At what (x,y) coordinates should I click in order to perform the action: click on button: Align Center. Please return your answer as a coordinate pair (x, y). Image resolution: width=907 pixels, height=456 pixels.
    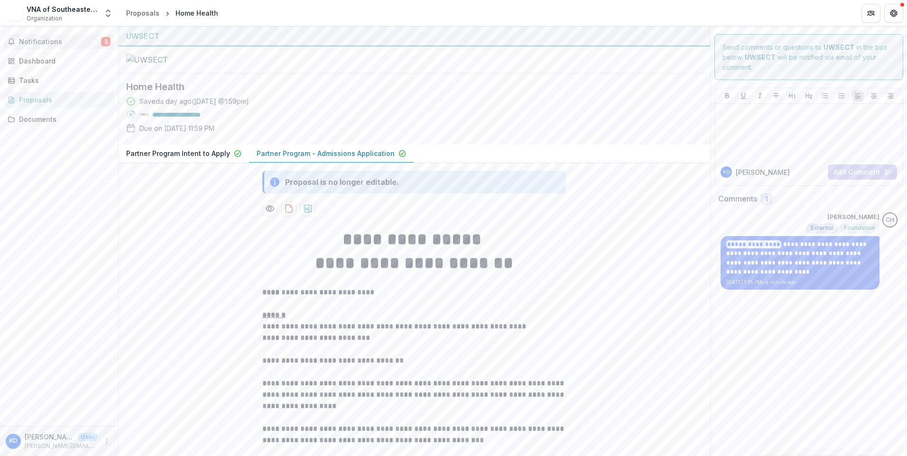
    Looking at the image, I should click on (874, 96).